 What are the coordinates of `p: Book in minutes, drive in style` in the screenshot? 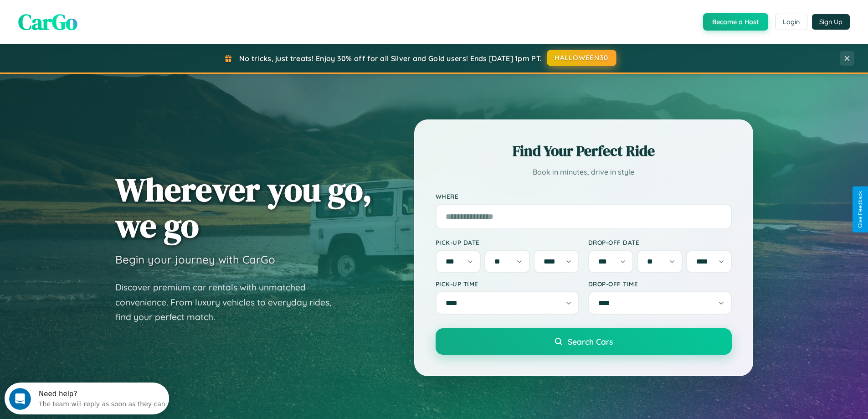 It's located at (584, 172).